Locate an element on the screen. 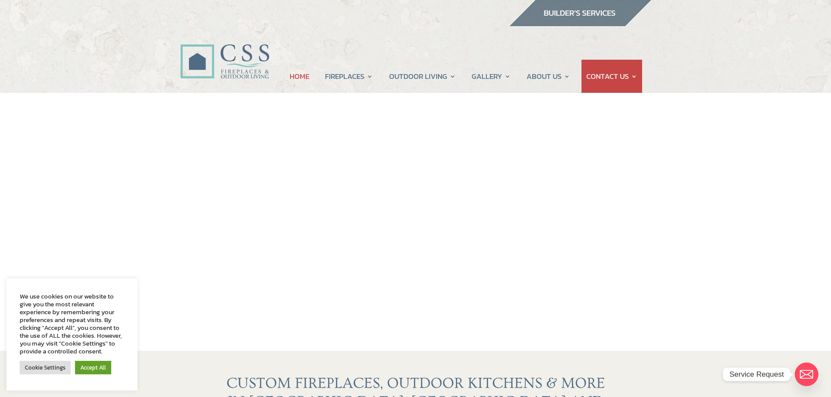  a: FIREPLACES is located at coordinates (349, 76).